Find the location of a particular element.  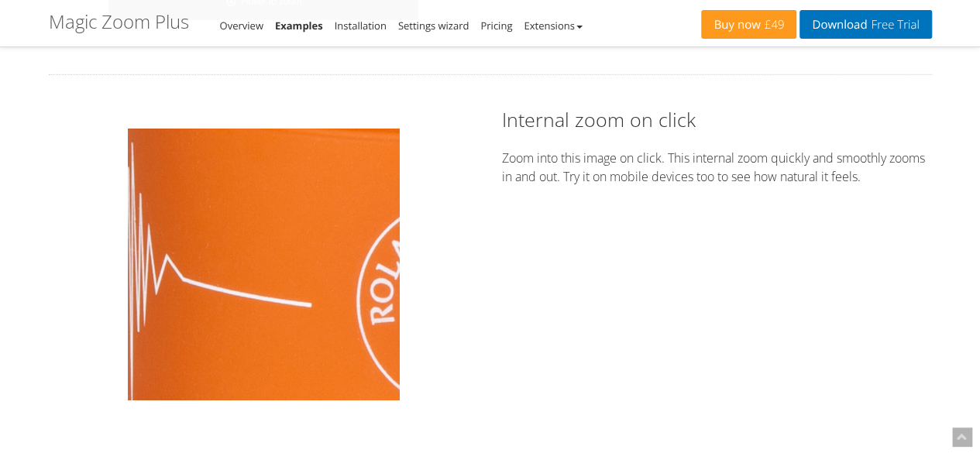

a: Overview is located at coordinates (242, 25).